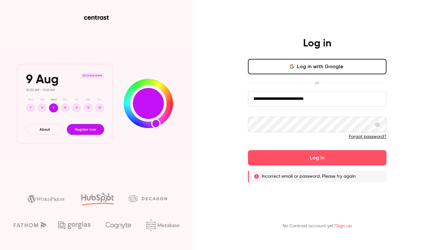  I want to click on p: No Contrast account yet?, so click(317, 226).